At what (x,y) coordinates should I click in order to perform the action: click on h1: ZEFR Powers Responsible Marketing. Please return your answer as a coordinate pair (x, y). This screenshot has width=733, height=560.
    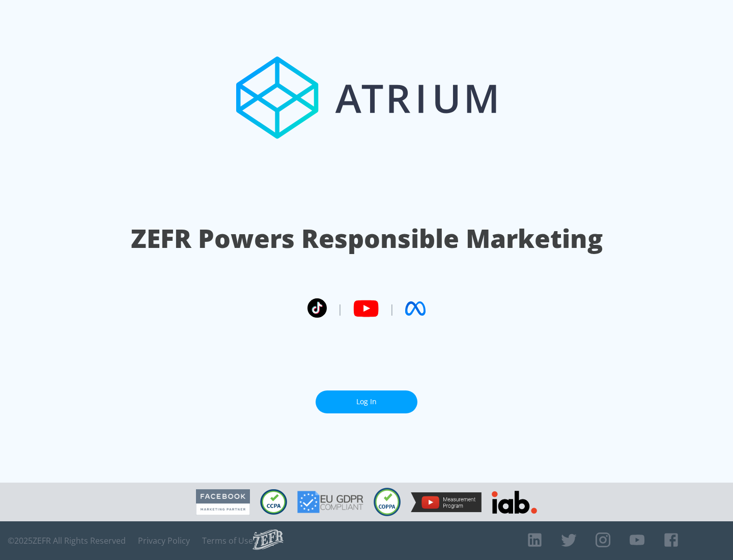
    Looking at the image, I should click on (367, 238).